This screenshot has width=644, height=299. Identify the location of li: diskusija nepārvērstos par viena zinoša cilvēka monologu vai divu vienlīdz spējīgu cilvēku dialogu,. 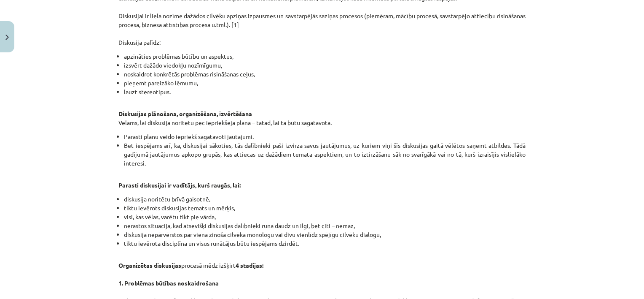
(324, 234).